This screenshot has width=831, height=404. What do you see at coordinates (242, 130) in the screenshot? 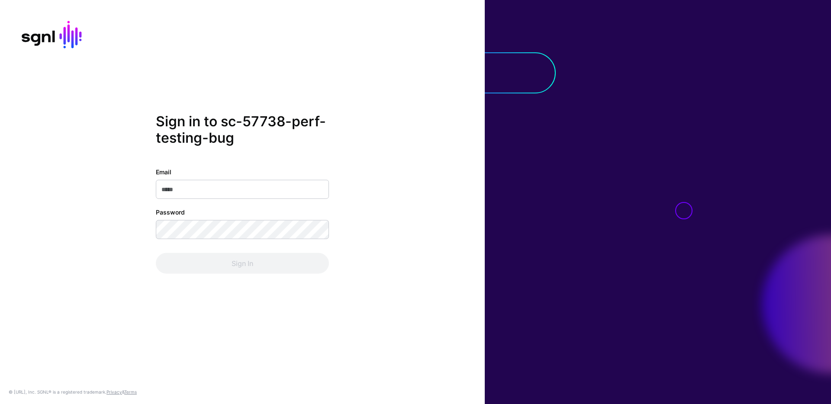
I see `h2: Sign in to sc-57738-perf-testing-bug` at bounding box center [242, 130].